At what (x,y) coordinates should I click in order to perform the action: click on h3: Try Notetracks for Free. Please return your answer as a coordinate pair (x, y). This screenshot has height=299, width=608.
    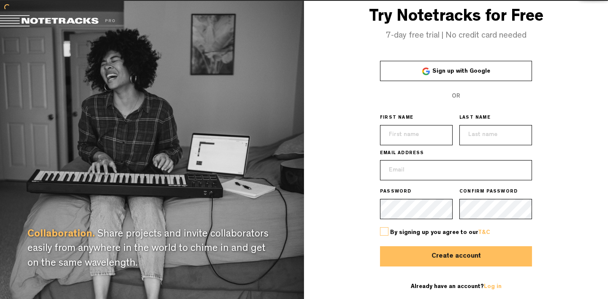
    Looking at the image, I should click on (456, 18).